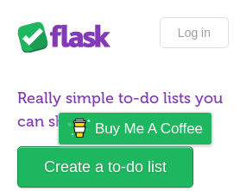 Image resolution: width=246 pixels, height=191 pixels. Describe the element at coordinates (122, 110) in the screenshot. I see `h1: Really simple to-do lists you can share` at that location.